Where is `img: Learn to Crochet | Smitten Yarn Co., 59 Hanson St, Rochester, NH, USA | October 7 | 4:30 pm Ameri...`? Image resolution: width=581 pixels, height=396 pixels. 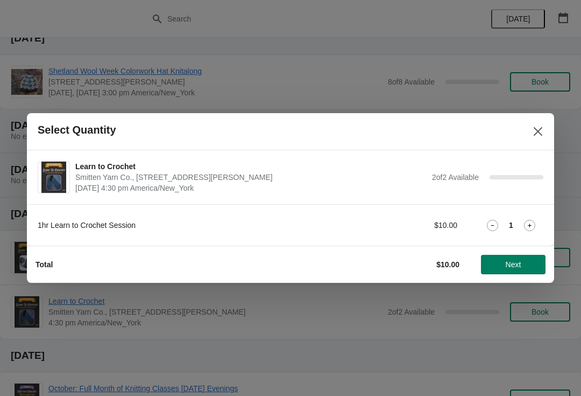 img: Learn to Crochet | Smitten Yarn Co., 59 Hanson St, Rochester, NH, USA | October 7 | 4:30 pm Ameri... is located at coordinates (54, 177).